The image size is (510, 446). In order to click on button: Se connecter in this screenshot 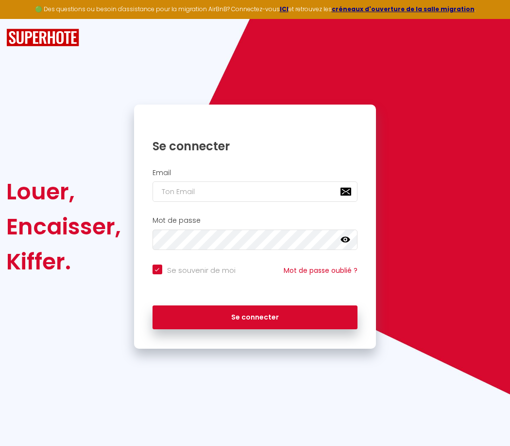, I will do `click(255, 317)`.